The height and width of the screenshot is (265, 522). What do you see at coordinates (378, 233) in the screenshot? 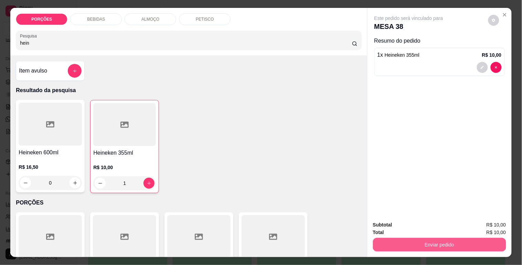
I see `strong: Total` at bounding box center [378, 233].